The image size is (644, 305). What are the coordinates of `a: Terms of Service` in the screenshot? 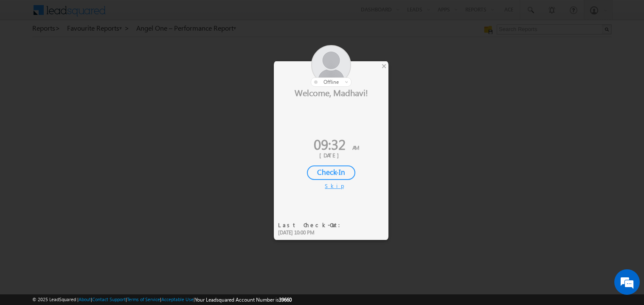 It's located at (144, 299).